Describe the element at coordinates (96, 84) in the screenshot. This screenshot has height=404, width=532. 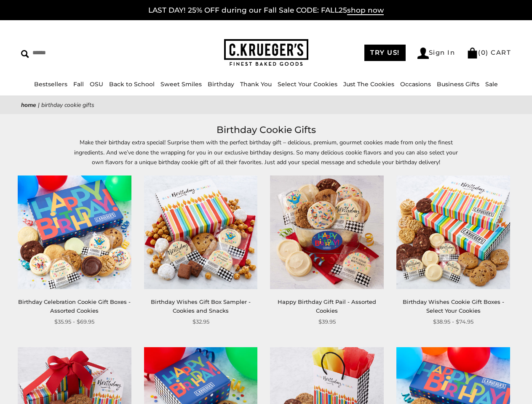
I see `a: OSU` at that location.